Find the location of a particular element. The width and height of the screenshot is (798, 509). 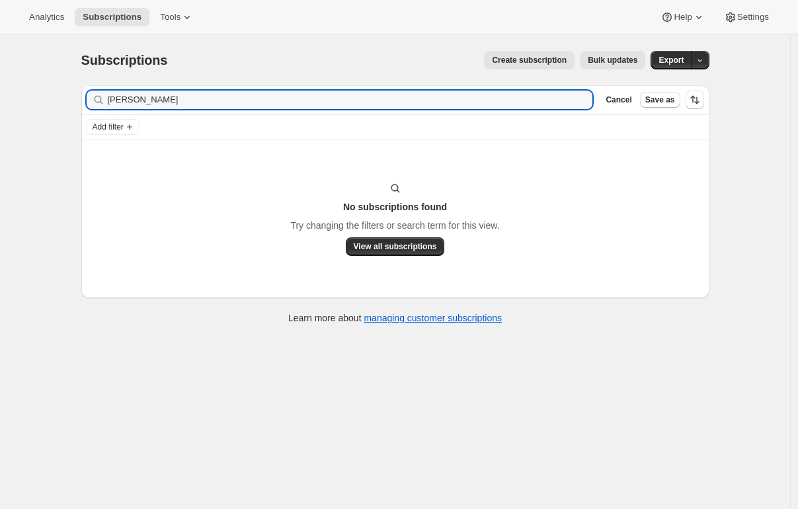

button: View all subscriptions is located at coordinates (395, 247).